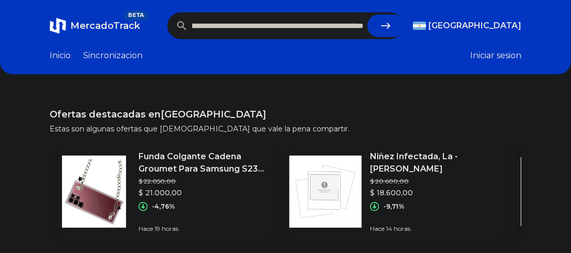 The height and width of the screenshot is (253, 571). I want to click on img: MercadoTrack, so click(58, 26).